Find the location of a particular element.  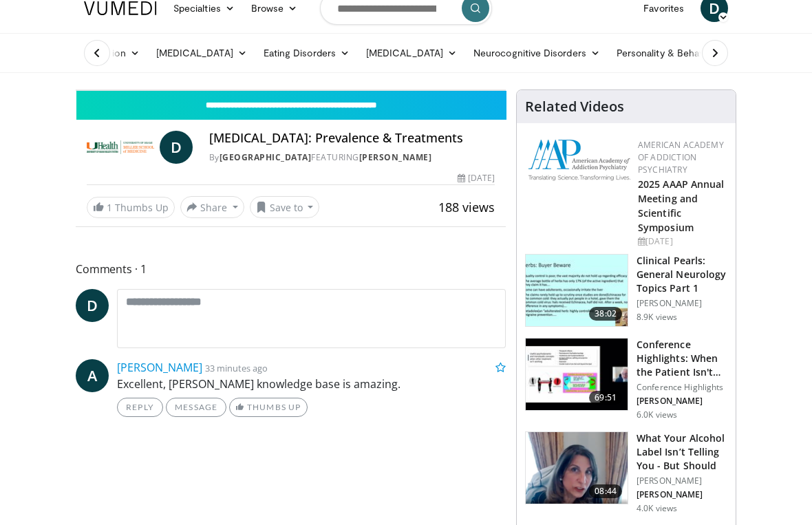

img: 3c46fb29-c319-40f0-ac3f-21a5db39118c.png.150x105_q85_crop-smart_upscale.png is located at coordinates (577, 468).